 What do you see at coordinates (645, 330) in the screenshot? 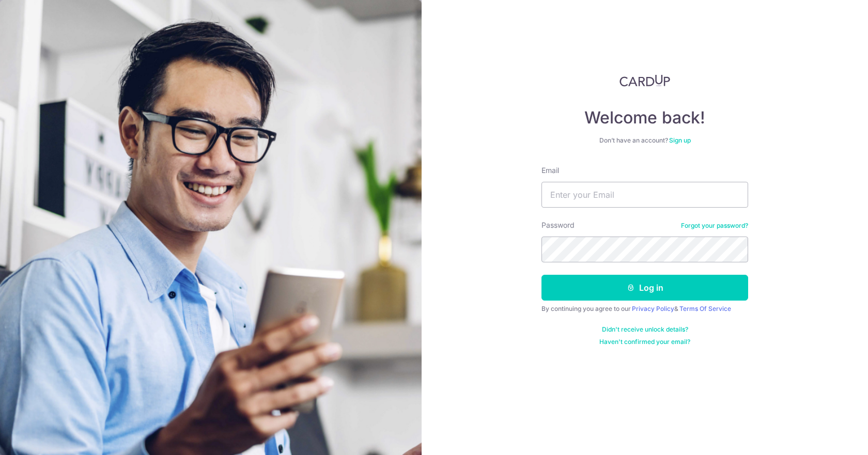
I see `a: Didn't receive unlock details?` at bounding box center [645, 330].